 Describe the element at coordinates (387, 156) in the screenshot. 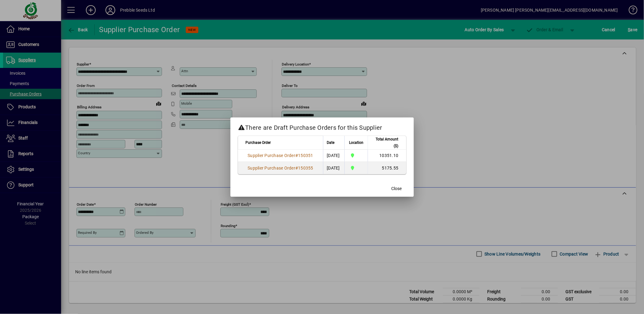

I see `td: 10351.10` at that location.